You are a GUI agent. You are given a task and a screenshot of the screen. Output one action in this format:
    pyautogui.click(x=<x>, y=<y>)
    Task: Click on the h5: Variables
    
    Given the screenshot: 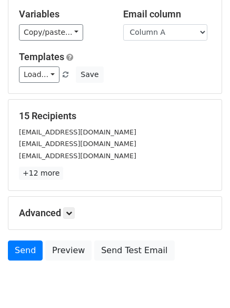 What is the action you would take?
    pyautogui.click(x=63, y=14)
    